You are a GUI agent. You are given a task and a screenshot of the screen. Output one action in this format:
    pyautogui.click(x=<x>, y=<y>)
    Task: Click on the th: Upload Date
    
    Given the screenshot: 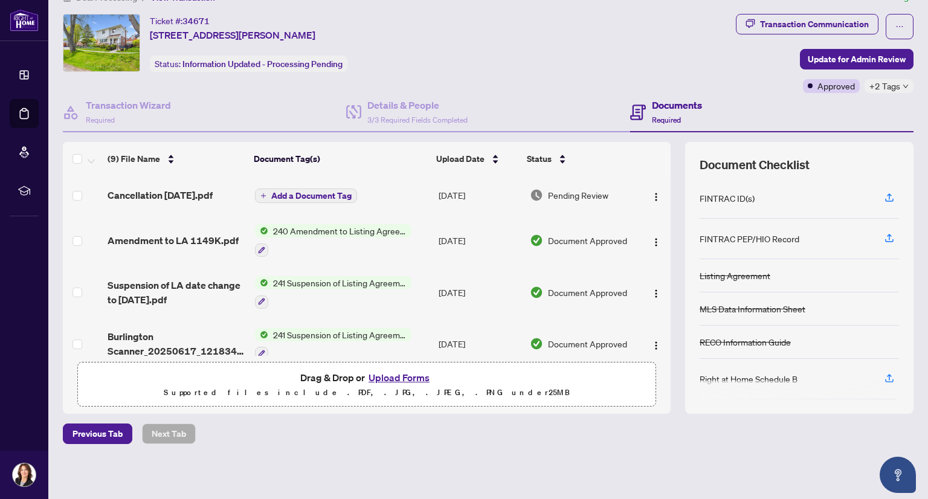 What is the action you would take?
    pyautogui.click(x=476, y=159)
    